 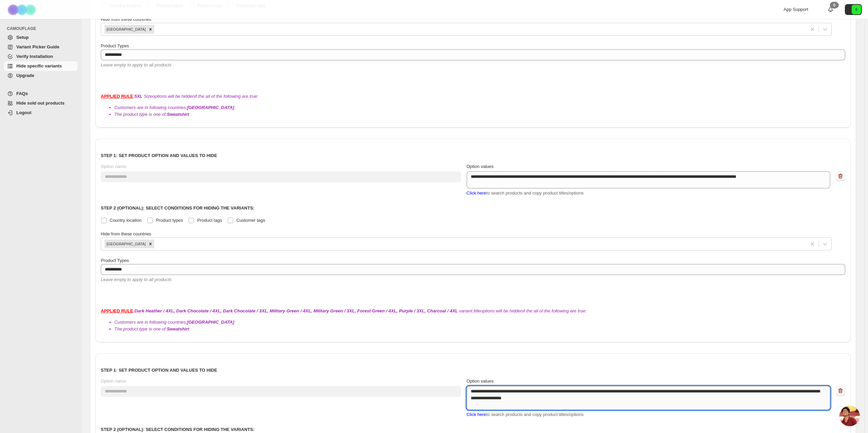 What do you see at coordinates (24, 112) in the screenshot?
I see `span: Logout` at bounding box center [24, 112].